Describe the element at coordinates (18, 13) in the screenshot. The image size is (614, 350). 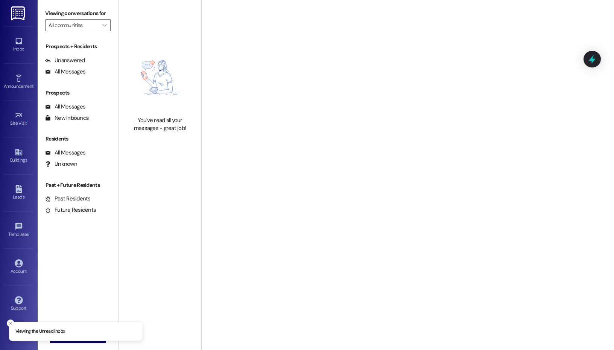
I see `img: ResiDesk Logo` at that location.